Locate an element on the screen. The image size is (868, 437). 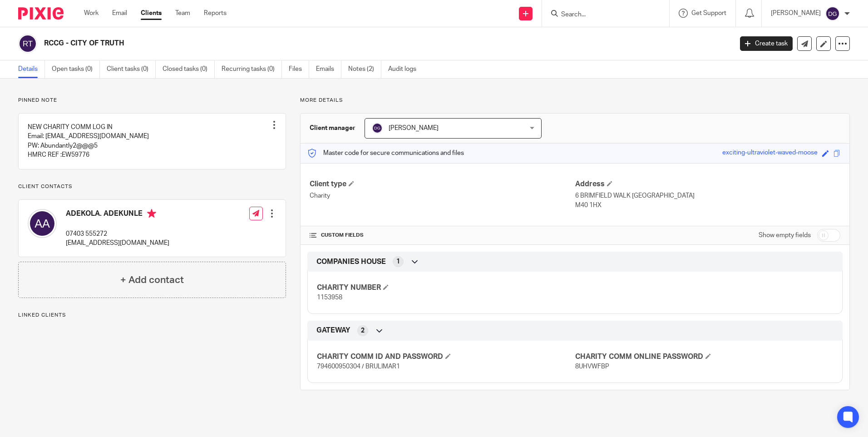
p: M40 1HX is located at coordinates (708, 205).